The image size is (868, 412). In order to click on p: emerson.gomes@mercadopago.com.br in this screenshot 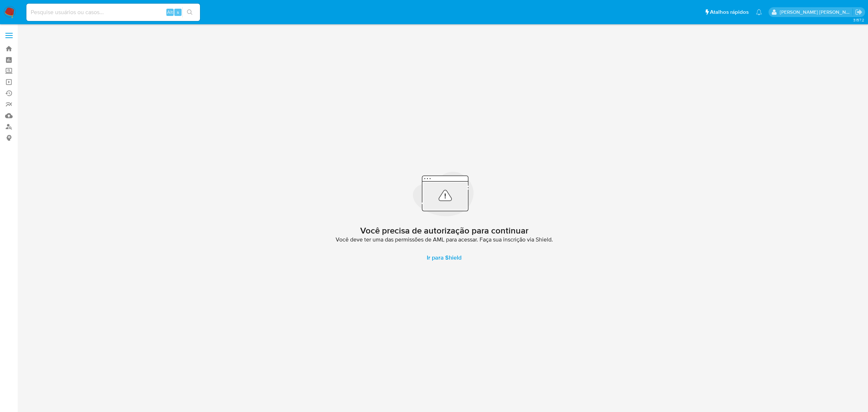, I will do `click(816, 12)`.